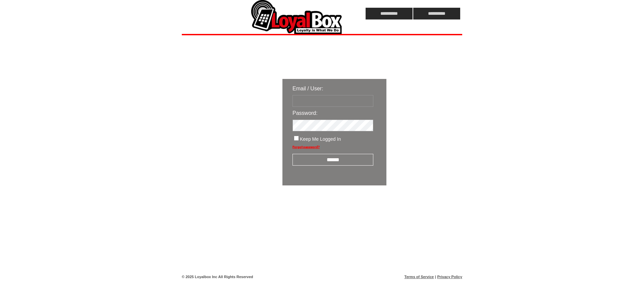 The width and height of the screenshot is (644, 306). What do you see at coordinates (305, 113) in the screenshot?
I see `span: Password:` at bounding box center [305, 113].